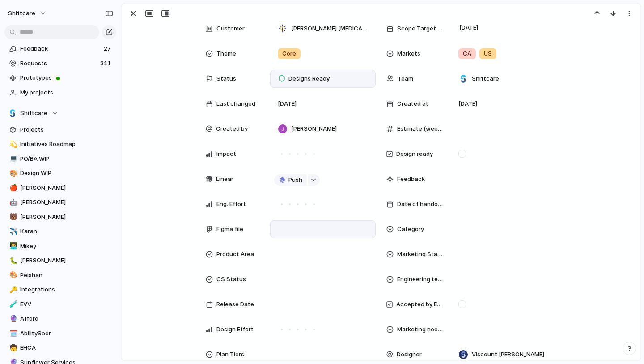 This screenshot has height=364, width=644. What do you see at coordinates (409, 54) in the screenshot?
I see `span: Markets` at bounding box center [409, 54].